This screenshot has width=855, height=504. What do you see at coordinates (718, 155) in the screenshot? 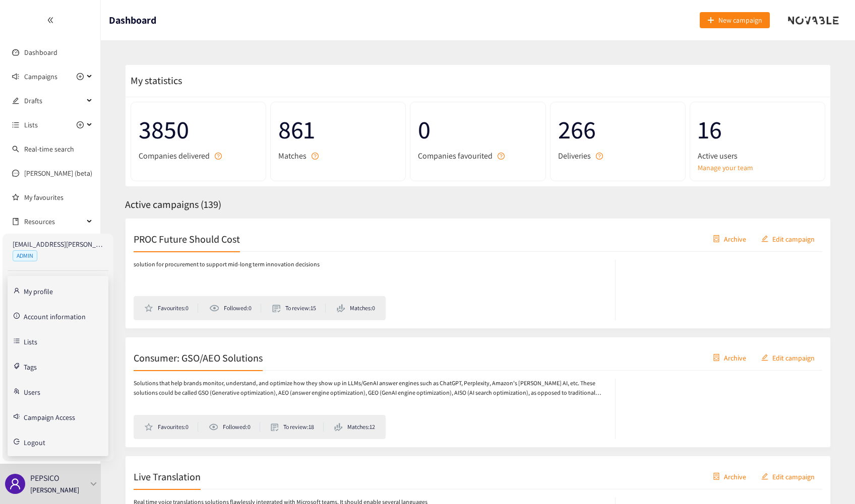
I see `span: Active users` at bounding box center [718, 155].